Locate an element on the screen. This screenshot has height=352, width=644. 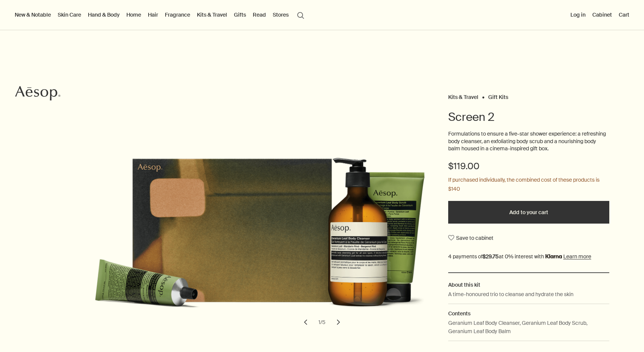
p: If purchased individually, the combined cost of these products is $140 is located at coordinates (529, 185).